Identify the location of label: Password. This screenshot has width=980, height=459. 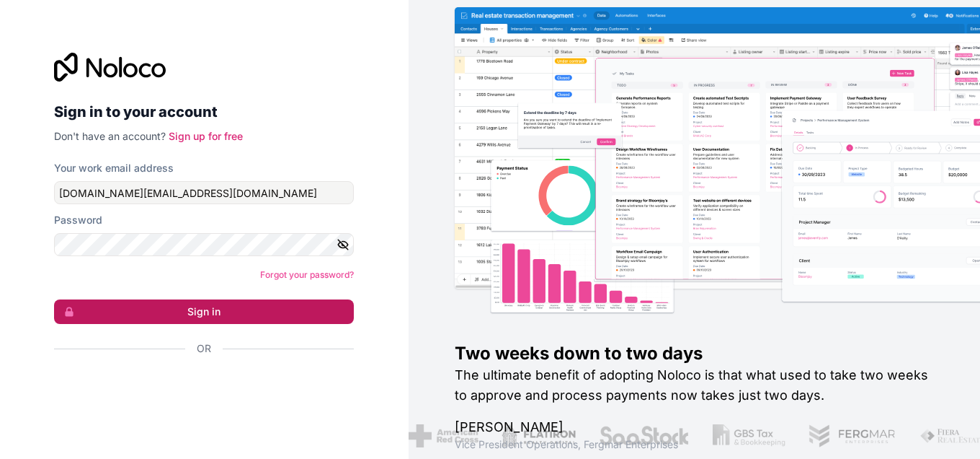
(78, 220).